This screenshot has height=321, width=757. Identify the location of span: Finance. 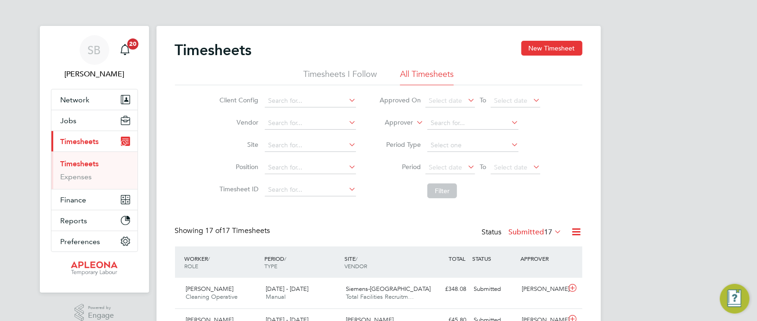
(74, 200).